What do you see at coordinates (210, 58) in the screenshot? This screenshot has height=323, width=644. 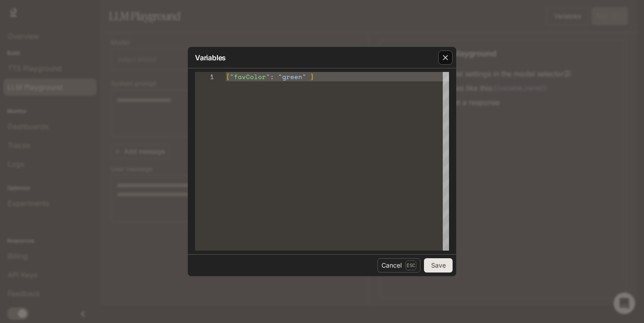 I see `p: Variables` at bounding box center [210, 58].